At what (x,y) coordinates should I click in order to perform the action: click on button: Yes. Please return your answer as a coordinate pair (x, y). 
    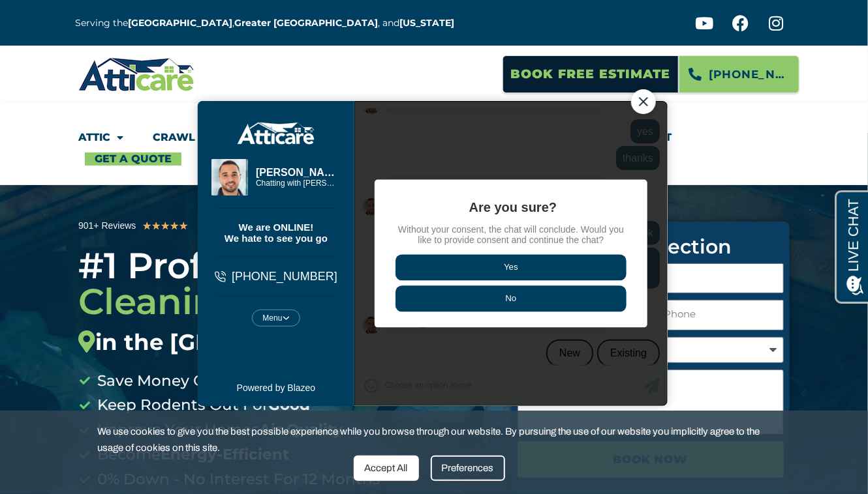
    Looking at the image, I should click on (327, 210).